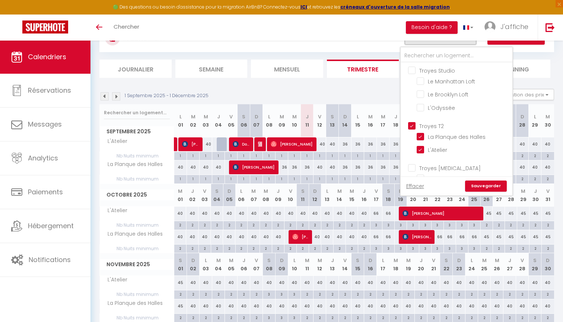 The image size is (563, 322). Describe the element at coordinates (51, 226) in the screenshot. I see `span: Hébergement` at that location.